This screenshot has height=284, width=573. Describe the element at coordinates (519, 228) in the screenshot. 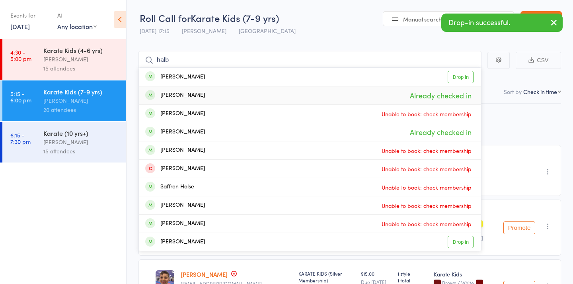

I see `button: Promote` at that location.